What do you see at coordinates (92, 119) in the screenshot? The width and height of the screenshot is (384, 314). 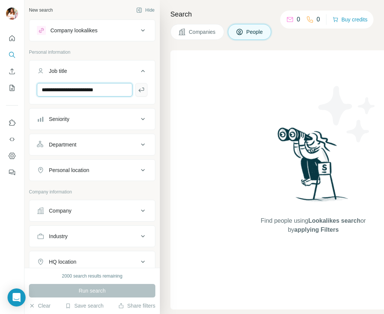 I see `button: Seniority` at bounding box center [92, 119].